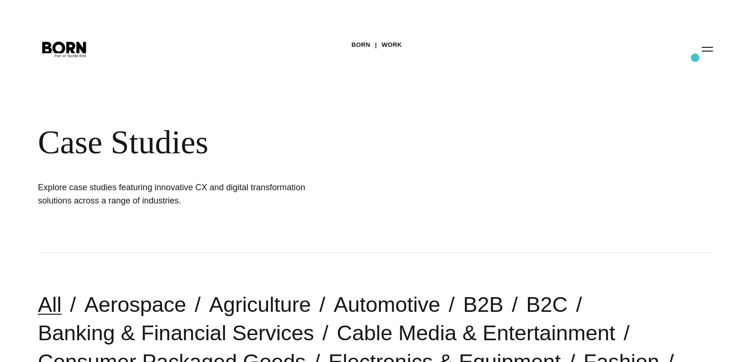 This screenshot has width=751, height=362. I want to click on button: Open, so click(707, 49).